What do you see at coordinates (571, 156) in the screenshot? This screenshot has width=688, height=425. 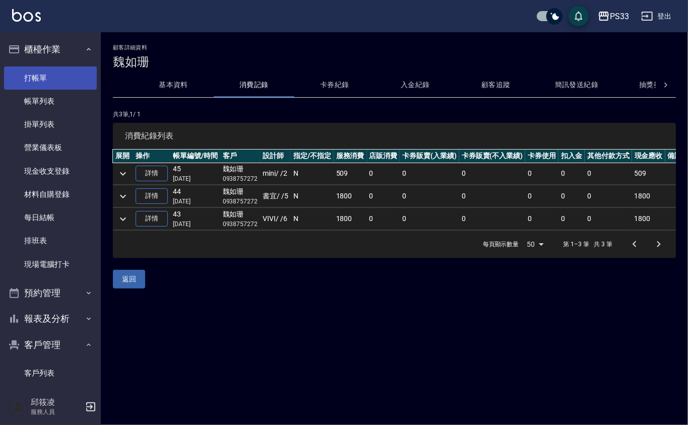 I see `th: 扣入金` at bounding box center [571, 156].